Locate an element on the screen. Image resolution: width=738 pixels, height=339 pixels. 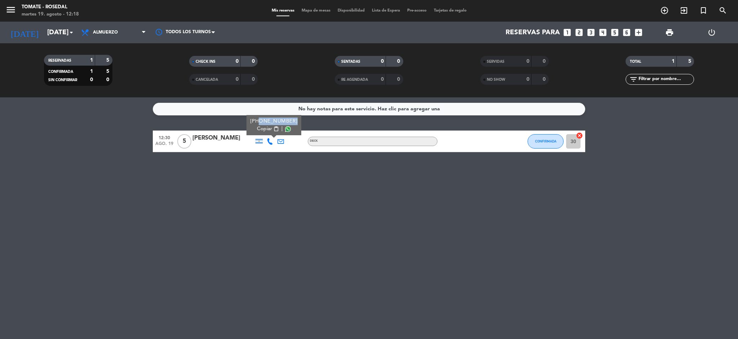
span: Disponibilidad is located at coordinates (351, 10).